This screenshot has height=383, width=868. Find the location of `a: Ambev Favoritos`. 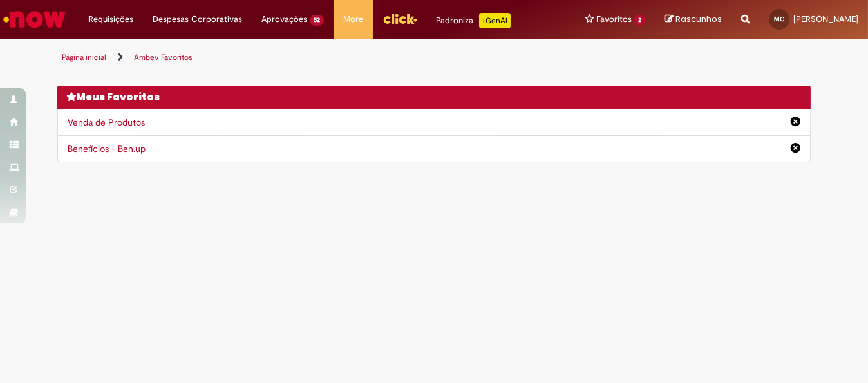

a: Ambev Favoritos is located at coordinates (163, 57).